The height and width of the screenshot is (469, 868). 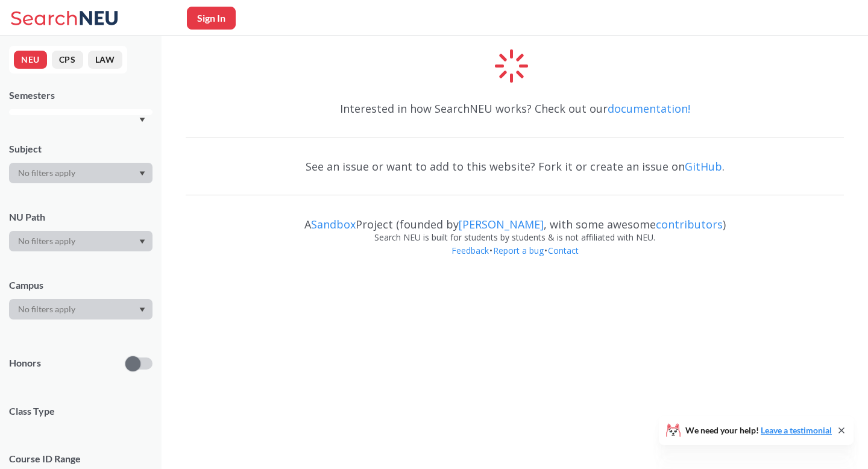 I want to click on a: Sandbox, so click(x=334, y=225).